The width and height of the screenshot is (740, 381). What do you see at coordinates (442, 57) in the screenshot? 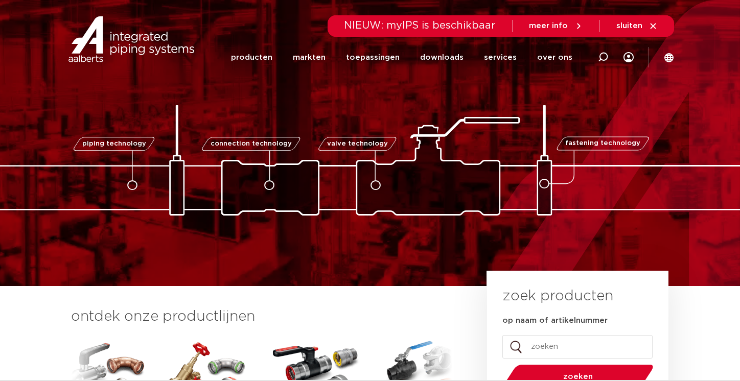
I see `a: downloads` at bounding box center [442, 57].